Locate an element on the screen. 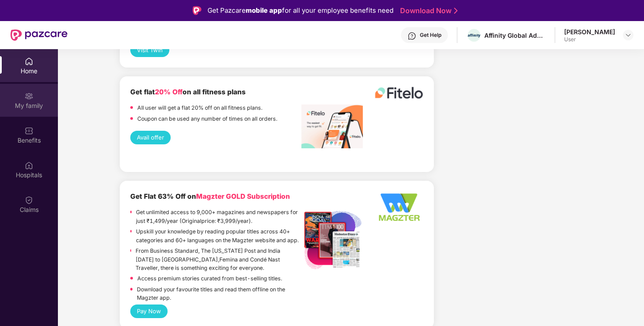  img: svg+xml;base64,PHN2ZyBpZD0iQmVuZWZpdHMiIHhtbG5zPSJodHRwOi8vd3d3LnczLm9yZy8yMDAwL3N2ZyIgd2lkdGg9Ij... is located at coordinates (29, 131).